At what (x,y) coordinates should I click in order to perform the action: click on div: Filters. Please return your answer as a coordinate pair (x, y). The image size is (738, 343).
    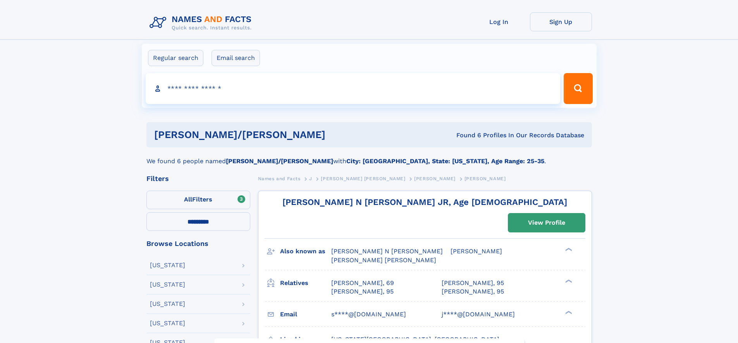
    Looking at the image, I should click on (198, 179).